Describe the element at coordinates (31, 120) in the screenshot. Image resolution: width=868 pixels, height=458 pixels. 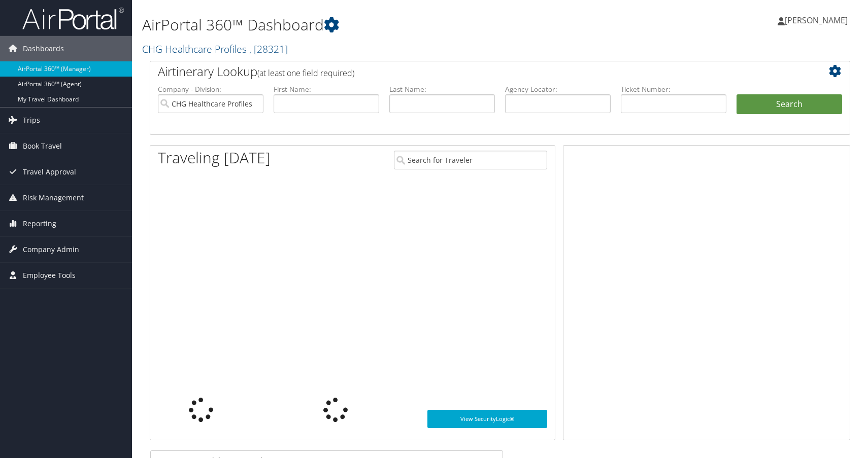
I see `span: Trips` at that location.